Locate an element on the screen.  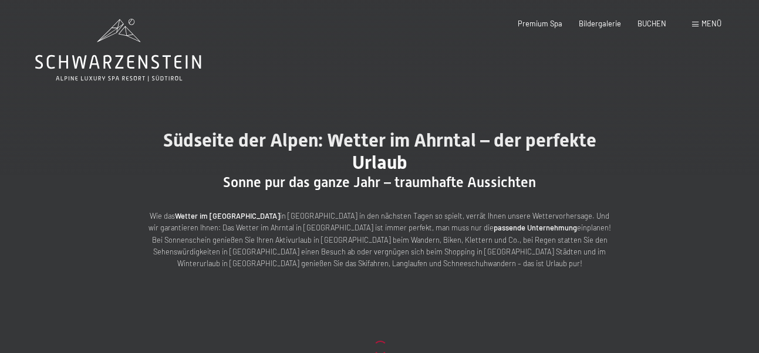
a: Bildergalerie is located at coordinates (600, 23).